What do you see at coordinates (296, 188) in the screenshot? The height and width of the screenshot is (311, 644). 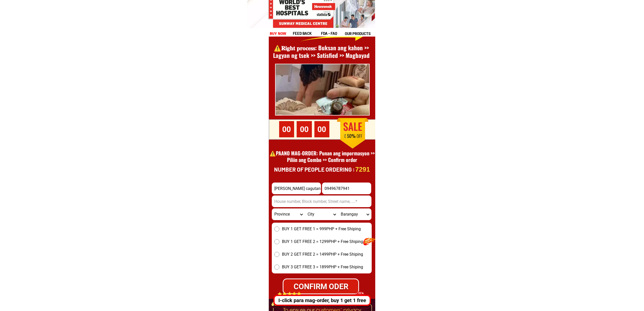 I see `input: Input full_name` at bounding box center [296, 188].